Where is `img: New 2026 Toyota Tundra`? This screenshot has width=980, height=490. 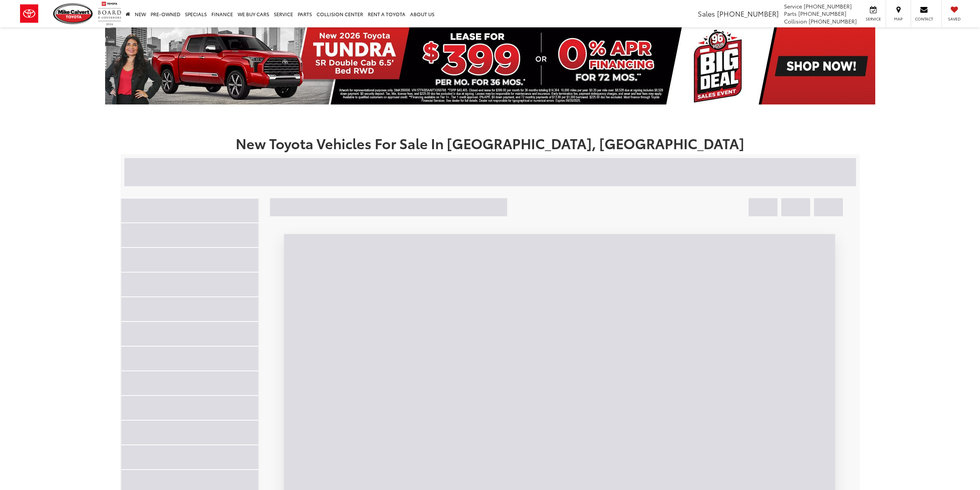 img: New 2026 Toyota Tundra is located at coordinates (490, 66).